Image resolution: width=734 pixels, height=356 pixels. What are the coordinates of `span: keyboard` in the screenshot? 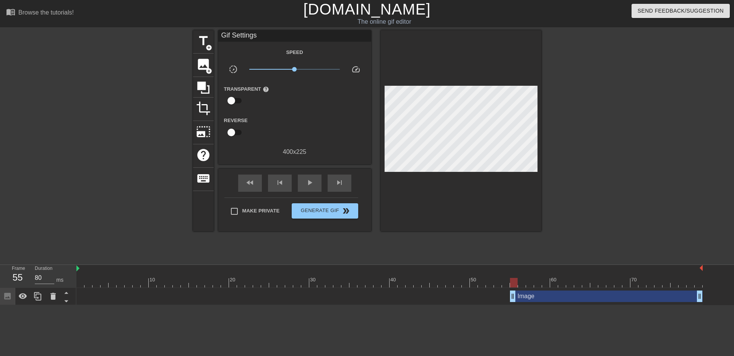 It's located at (203, 178).